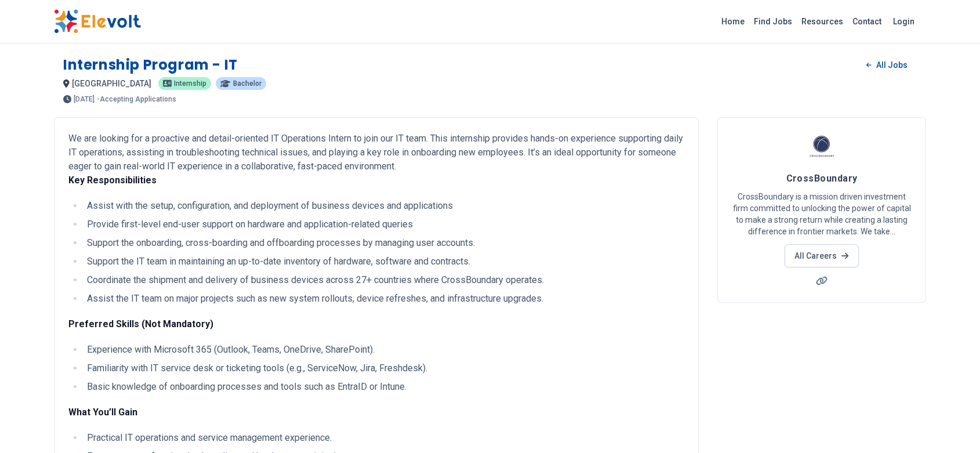  What do you see at coordinates (384, 438) in the screenshot?
I see `li: Practical IT operations and service management experience.` at bounding box center [384, 438].